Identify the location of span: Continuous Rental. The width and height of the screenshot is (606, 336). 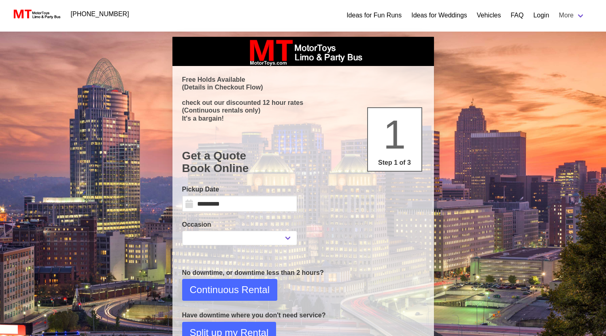
(230, 290).